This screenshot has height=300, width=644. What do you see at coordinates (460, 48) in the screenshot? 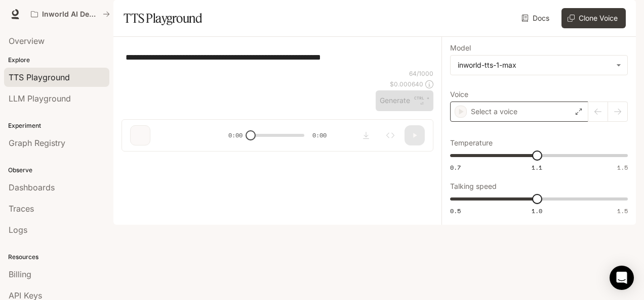
I see `p: Model` at bounding box center [460, 48].